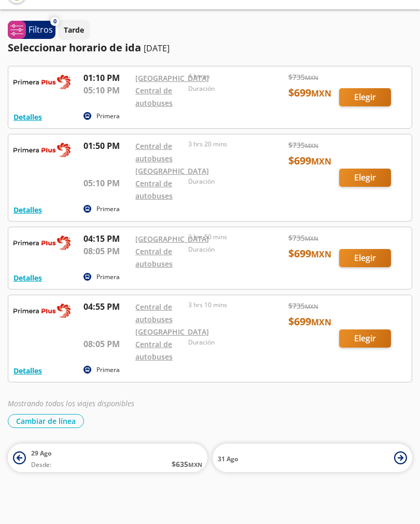  What do you see at coordinates (187, 463) in the screenshot?
I see `span: $ 635` at bounding box center [187, 463].